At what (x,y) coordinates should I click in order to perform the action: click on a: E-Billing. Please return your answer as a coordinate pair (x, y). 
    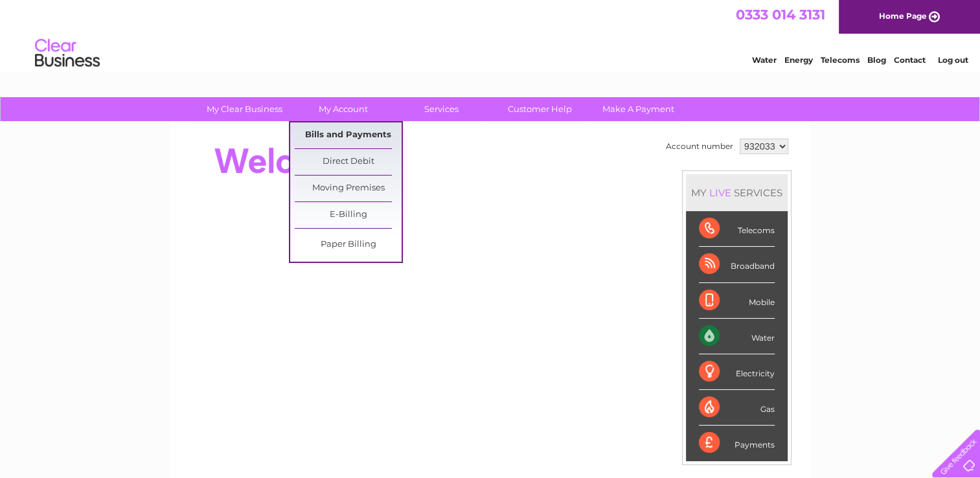
    Looking at the image, I should click on (348, 215).